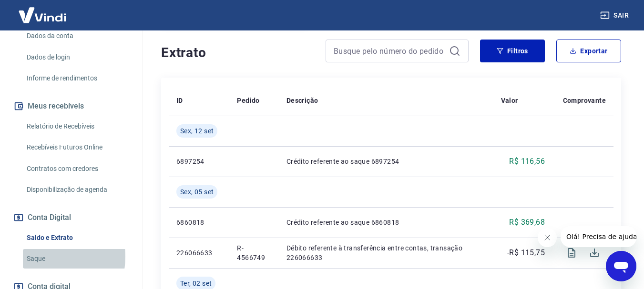 The image size is (644, 289). What do you see at coordinates (386, 253) in the screenshot?
I see `p: Débito referente à transferência entre contas, transação 226066633` at bounding box center [386, 253].